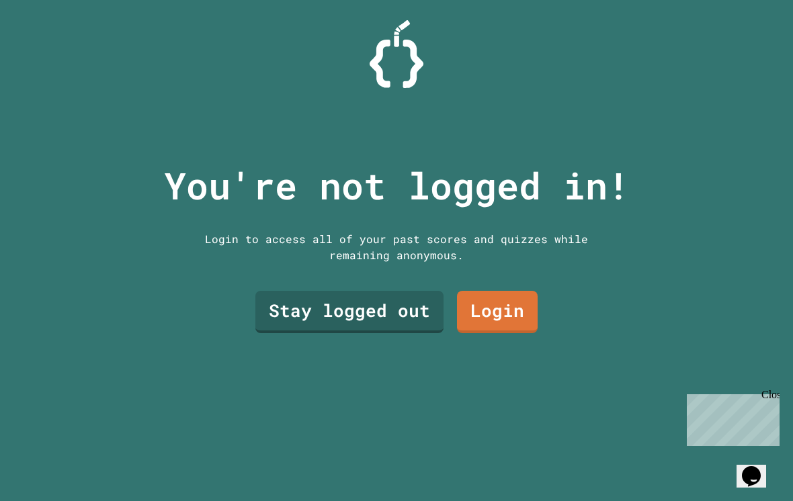 This screenshot has width=793, height=501. I want to click on div: Login to access all of your past scores and quizzes while remaining anonymous., so click(396, 247).